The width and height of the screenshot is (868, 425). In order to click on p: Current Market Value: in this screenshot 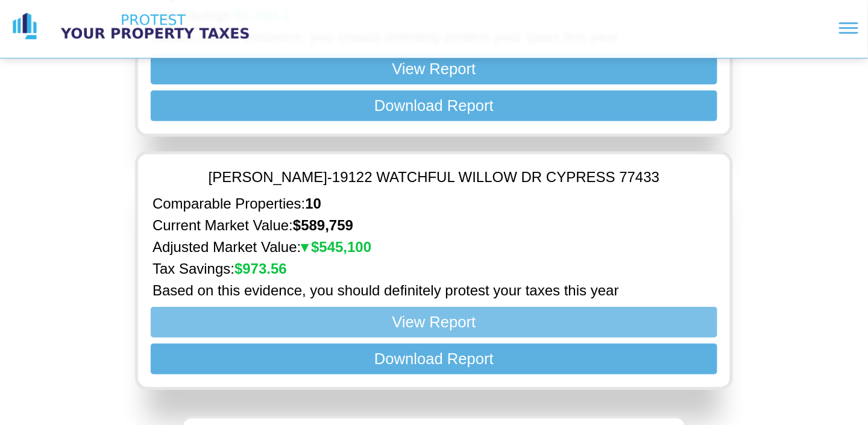, I will do `click(434, 225)`.